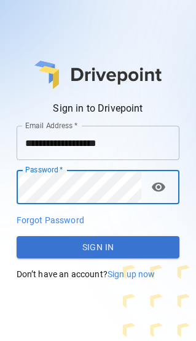 The height and width of the screenshot is (341, 196). What do you see at coordinates (44, 169) in the screenshot?
I see `label: Password` at bounding box center [44, 169].